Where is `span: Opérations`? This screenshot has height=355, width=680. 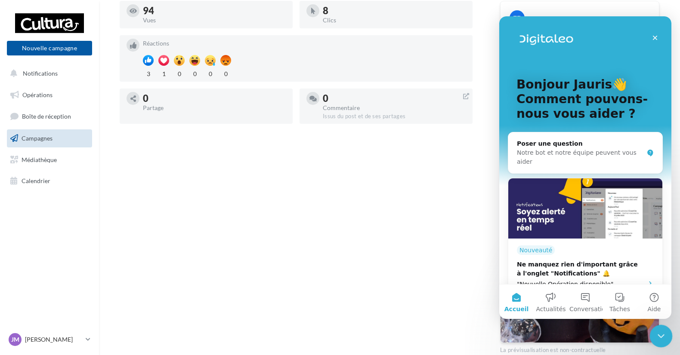 span: Opérations is located at coordinates (37, 95).